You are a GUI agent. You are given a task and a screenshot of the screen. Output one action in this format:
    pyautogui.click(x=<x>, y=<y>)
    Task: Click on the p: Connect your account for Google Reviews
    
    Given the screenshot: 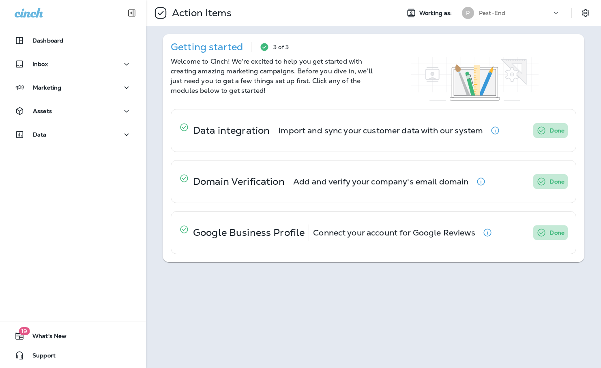 What is the action you would take?
    pyautogui.click(x=394, y=233)
    